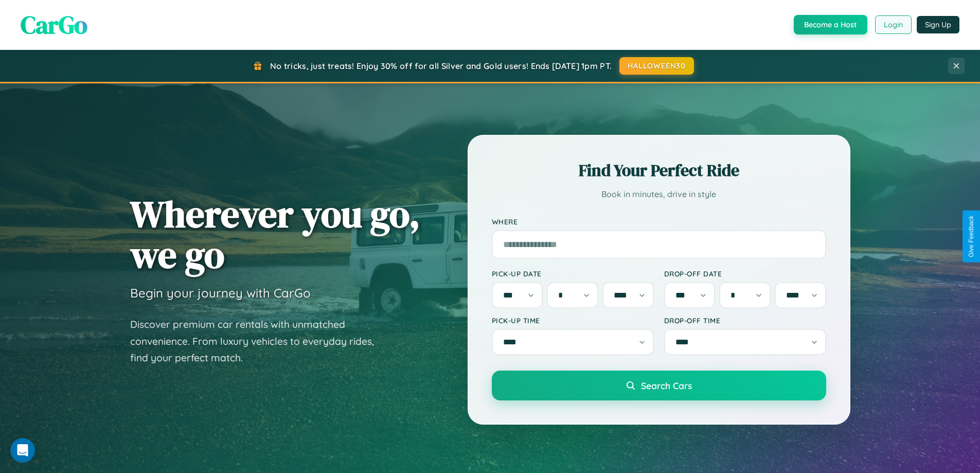 This screenshot has height=473, width=980. I want to click on h2: Find Your Perfect Ride, so click(660, 170).